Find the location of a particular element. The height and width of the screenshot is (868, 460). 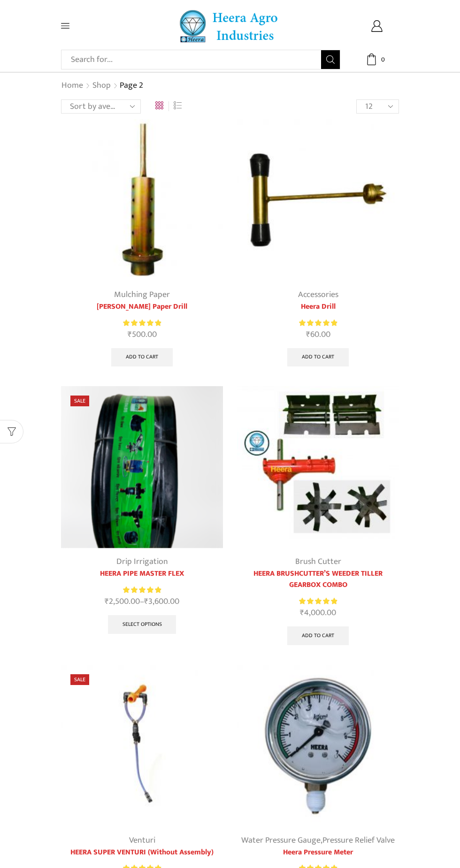

a: Venturi is located at coordinates (142, 841).